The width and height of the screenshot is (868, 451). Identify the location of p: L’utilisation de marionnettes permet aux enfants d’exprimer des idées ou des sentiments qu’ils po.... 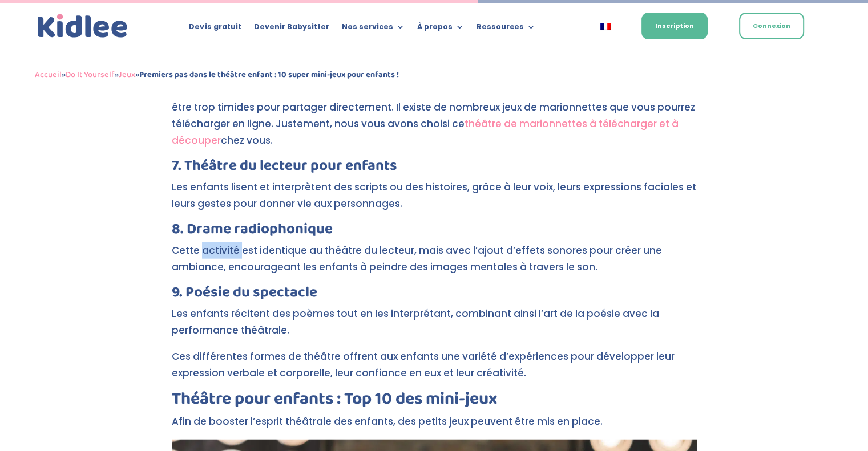
(434, 121).